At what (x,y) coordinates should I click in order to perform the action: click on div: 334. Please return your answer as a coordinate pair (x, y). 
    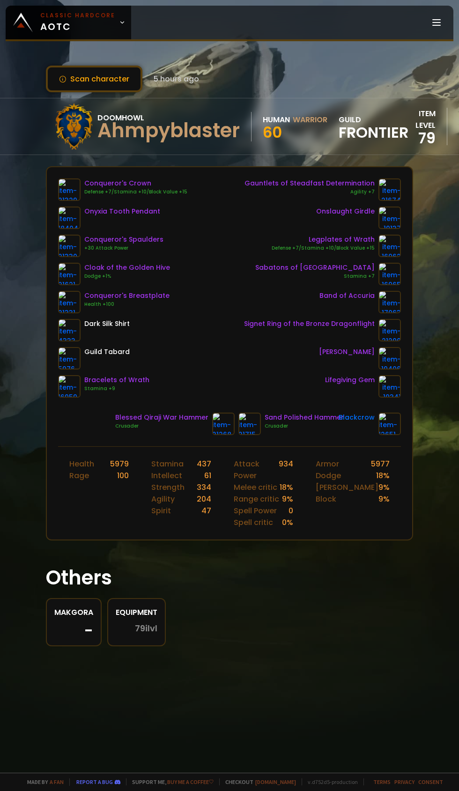
    Looking at the image, I should click on (204, 487).